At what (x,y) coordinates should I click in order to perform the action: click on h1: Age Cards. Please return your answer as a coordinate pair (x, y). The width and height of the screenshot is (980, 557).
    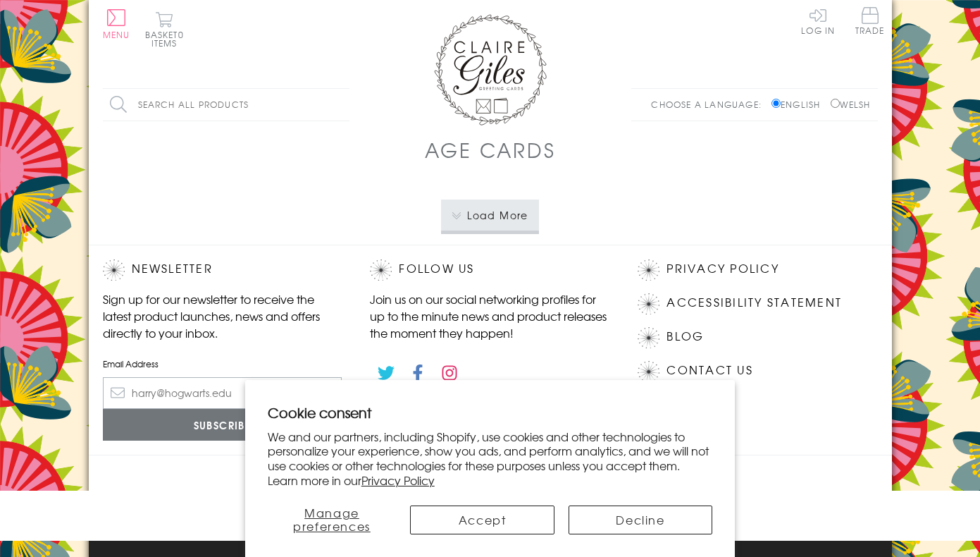
    Looking at the image, I should click on (490, 150).